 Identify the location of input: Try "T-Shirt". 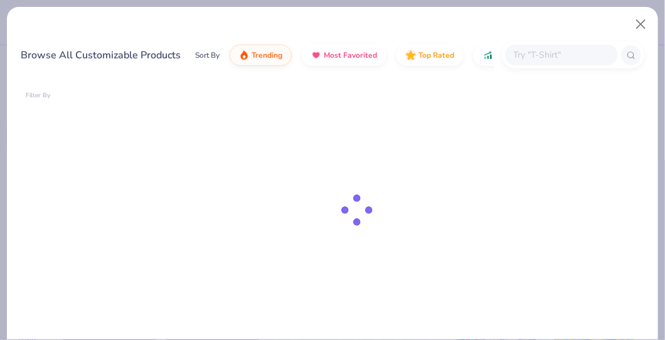
(561, 55).